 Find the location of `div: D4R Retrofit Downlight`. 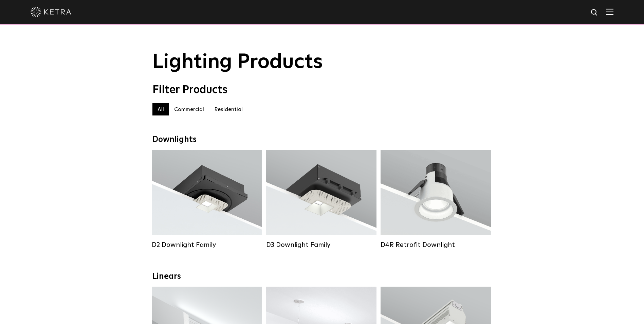

div: D4R Retrofit Downlight is located at coordinates (435, 245).